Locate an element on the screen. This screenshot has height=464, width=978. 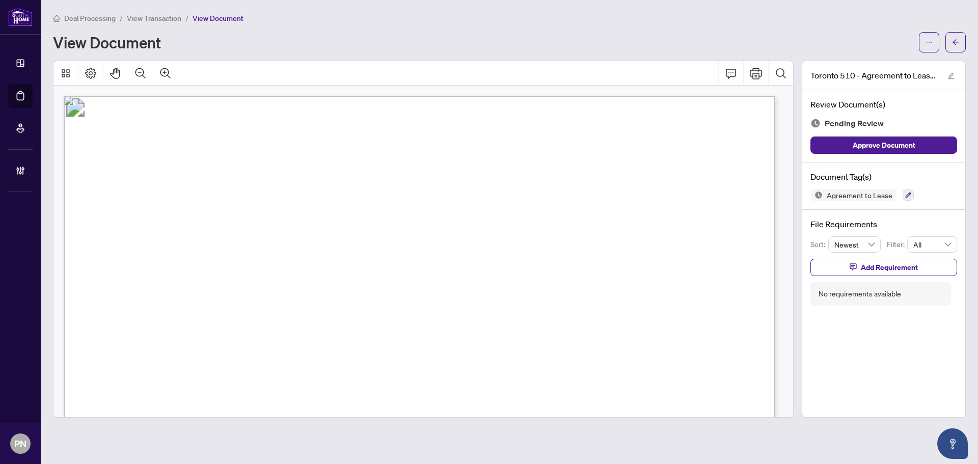
button: Add Requirement is located at coordinates (884, 267).